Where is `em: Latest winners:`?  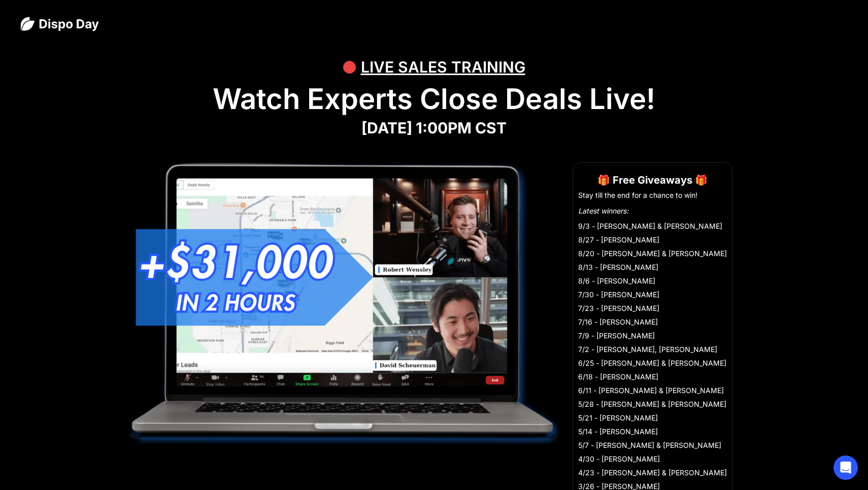
em: Latest winners: is located at coordinates (603, 210).